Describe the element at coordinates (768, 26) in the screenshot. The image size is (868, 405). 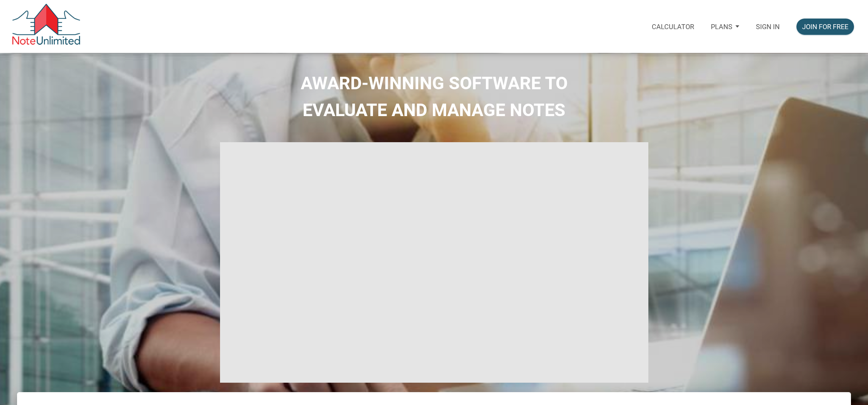
I see `p: Sign in` at that location.